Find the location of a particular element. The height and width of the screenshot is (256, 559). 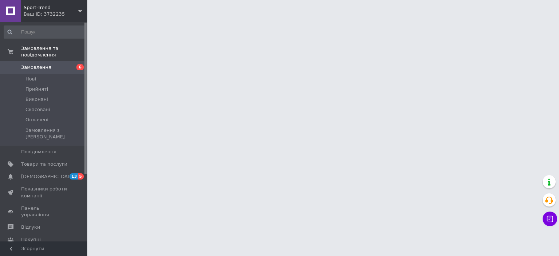

span: Скасовані is located at coordinates (38, 109).